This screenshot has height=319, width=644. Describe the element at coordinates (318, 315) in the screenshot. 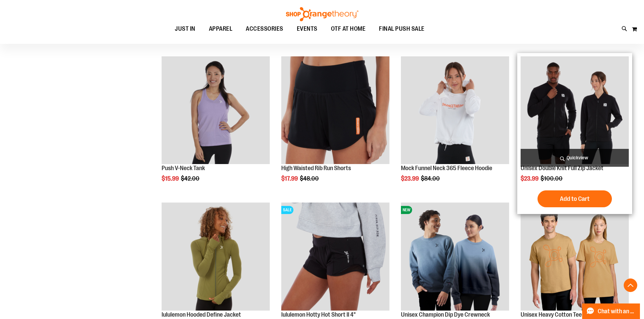

I see `a: lululemon Hotty Hot Short II 4"` at that location.